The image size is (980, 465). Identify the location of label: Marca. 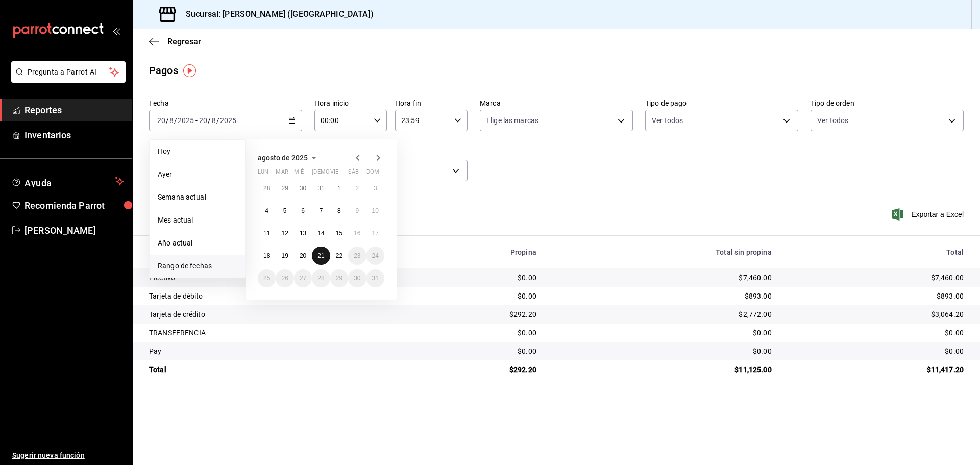
(557, 103).